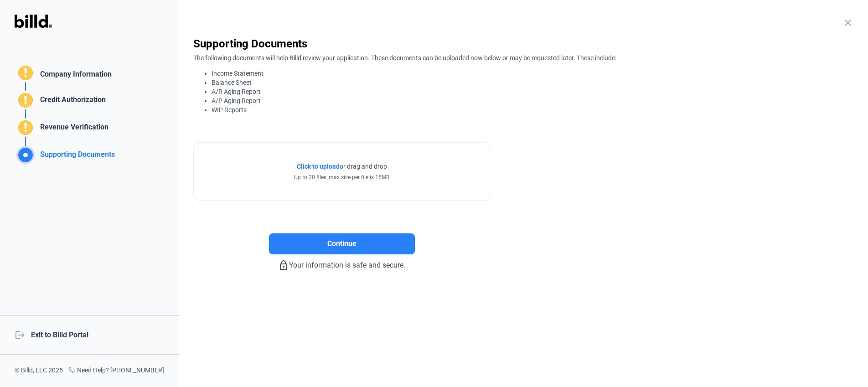  I want to click on li: A/P Aging Report, so click(532, 101).